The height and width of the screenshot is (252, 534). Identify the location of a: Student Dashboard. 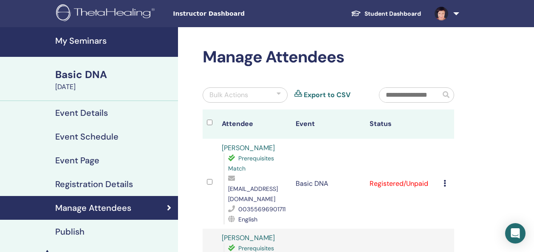
(386, 14).